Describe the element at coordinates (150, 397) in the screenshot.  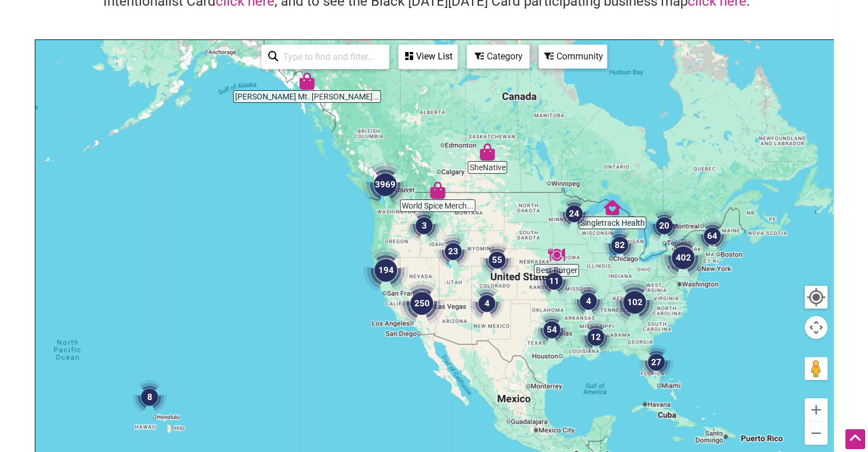
I see `div: 8` at that location.